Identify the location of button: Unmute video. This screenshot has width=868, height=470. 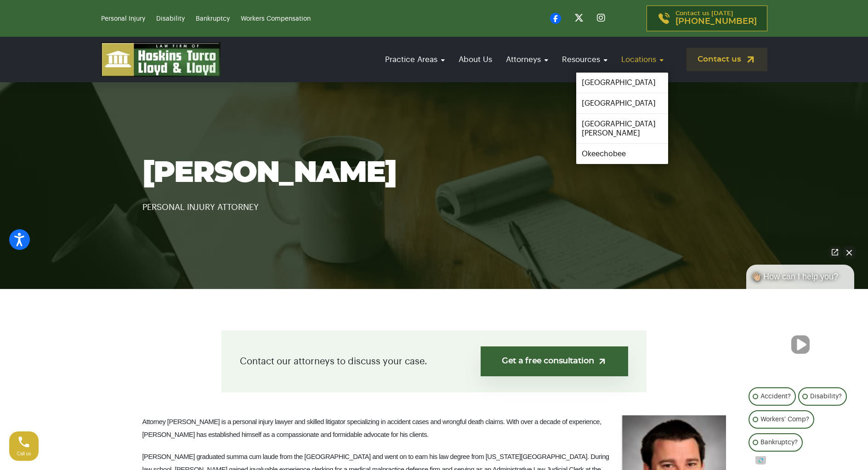
(800, 344).